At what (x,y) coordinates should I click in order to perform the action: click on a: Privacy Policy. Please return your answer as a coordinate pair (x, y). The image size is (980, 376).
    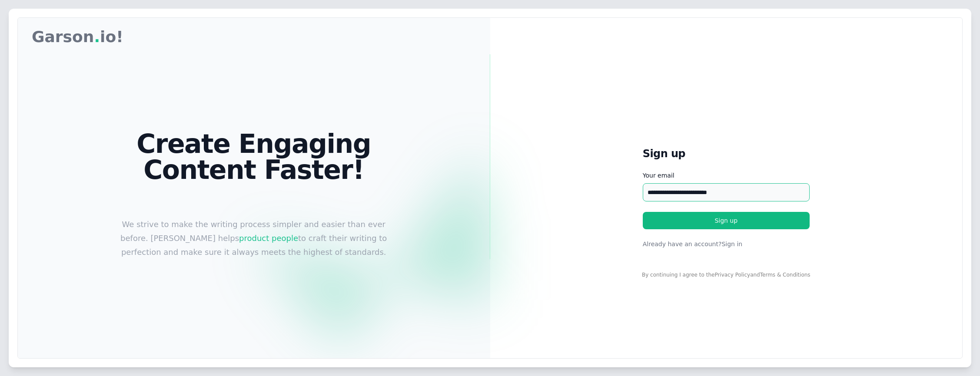
    Looking at the image, I should click on (732, 274).